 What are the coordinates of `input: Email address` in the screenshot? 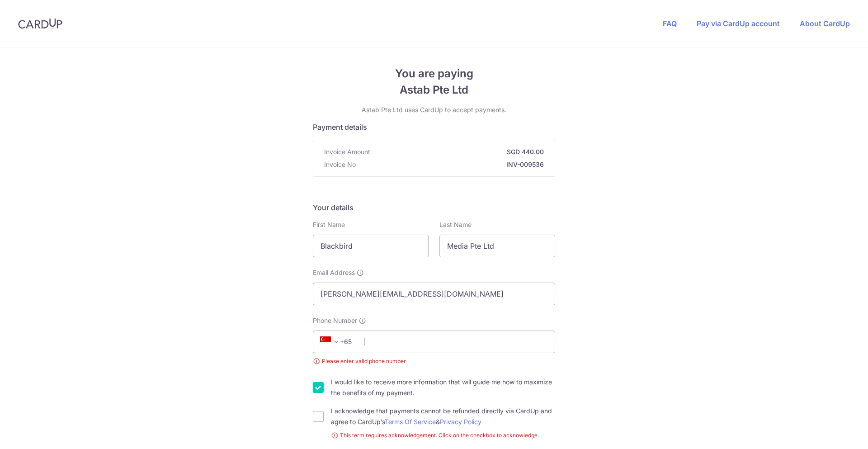 It's located at (434, 294).